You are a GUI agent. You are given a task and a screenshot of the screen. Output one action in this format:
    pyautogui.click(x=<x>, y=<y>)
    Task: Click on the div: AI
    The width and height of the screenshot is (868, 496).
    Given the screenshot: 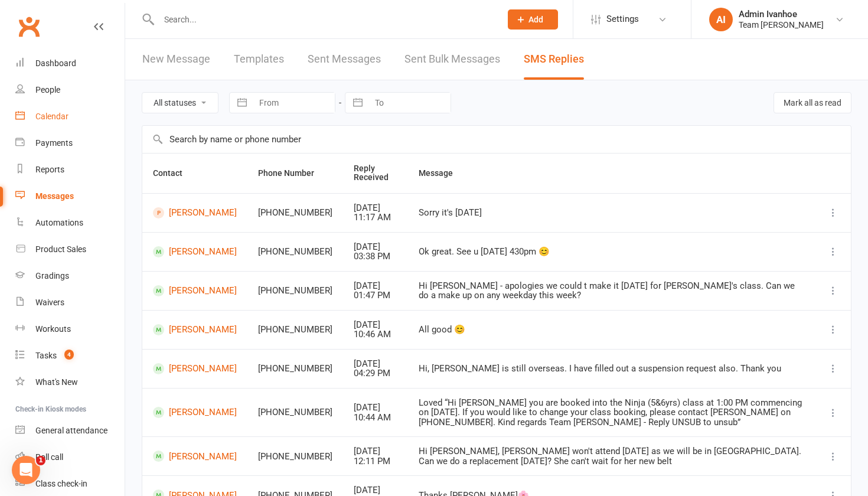 What is the action you would take?
    pyautogui.click(x=721, y=20)
    